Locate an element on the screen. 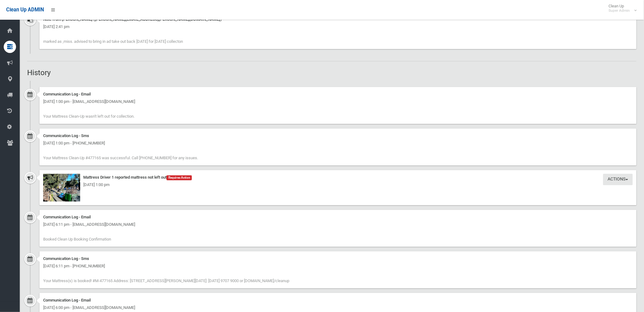 Image resolution: width=644 pixels, height=312 pixels. img: image.jpg is located at coordinates (62, 187).